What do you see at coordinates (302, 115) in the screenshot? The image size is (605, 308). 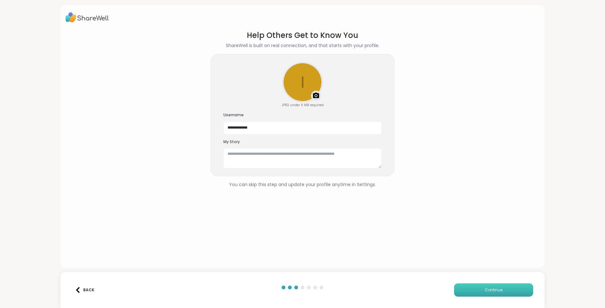 I see `h3: Username` at bounding box center [302, 115].